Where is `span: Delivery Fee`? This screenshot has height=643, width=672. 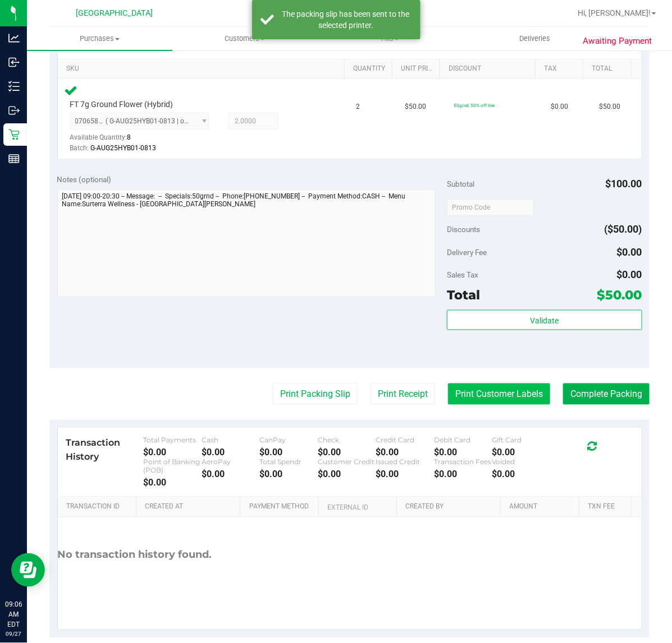
span: Delivery Fee is located at coordinates (466, 253).